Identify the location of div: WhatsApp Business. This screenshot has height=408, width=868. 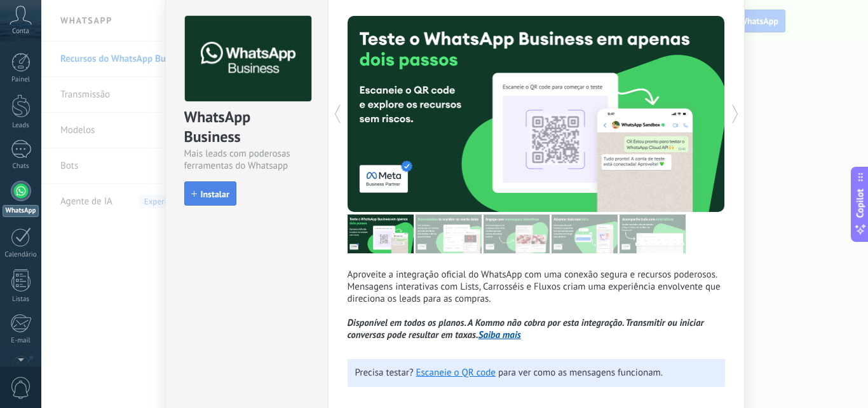
(247, 127).